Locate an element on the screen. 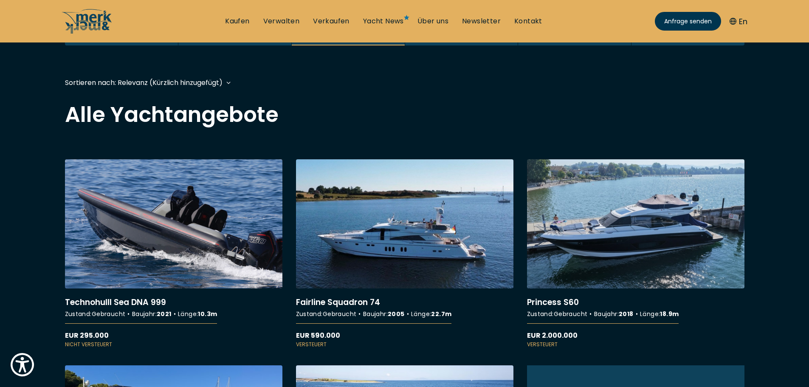 This screenshot has height=387, width=809. a: Kontakt is located at coordinates (528, 21).